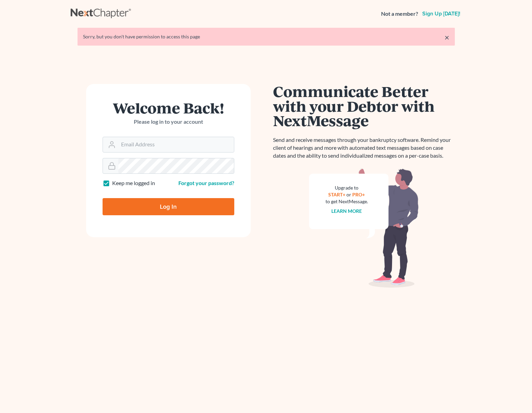 The image size is (532, 413). Describe the element at coordinates (348, 194) in the screenshot. I see `span: or` at that location.